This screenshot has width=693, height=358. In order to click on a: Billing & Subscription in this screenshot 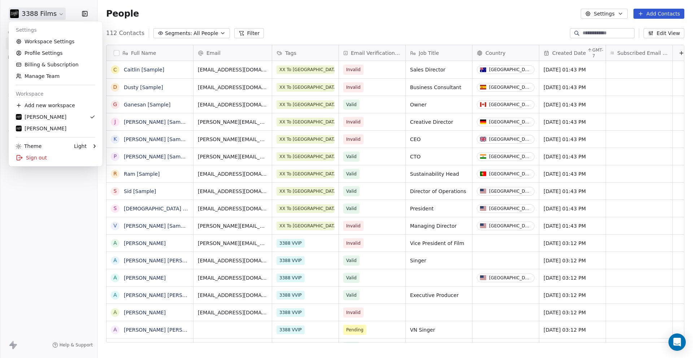, I will do `click(56, 65)`.